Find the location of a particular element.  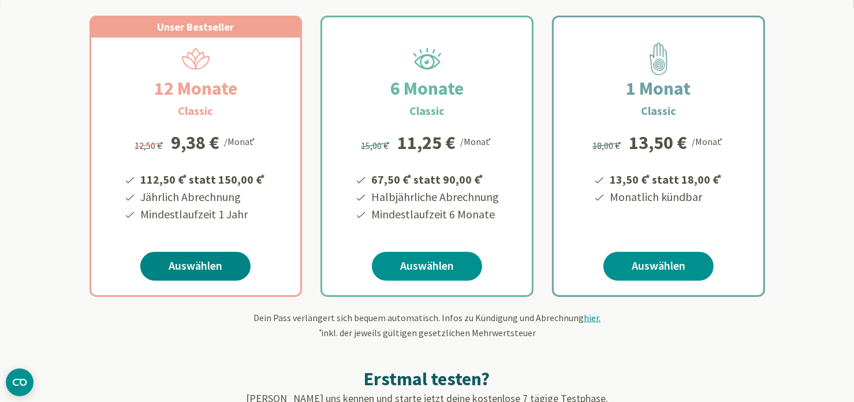

li: 67,50 € statt 90,00 € is located at coordinates (434, 178).